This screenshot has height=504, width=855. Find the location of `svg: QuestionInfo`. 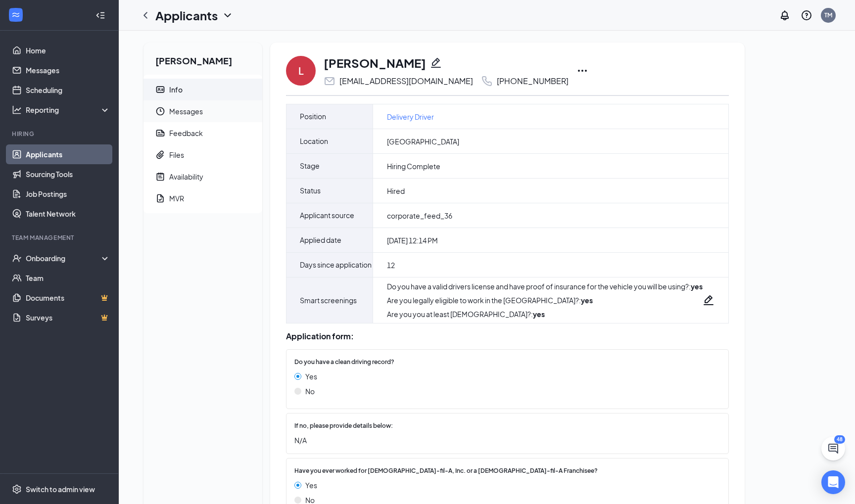

svg: QuestionInfo is located at coordinates (807, 15).